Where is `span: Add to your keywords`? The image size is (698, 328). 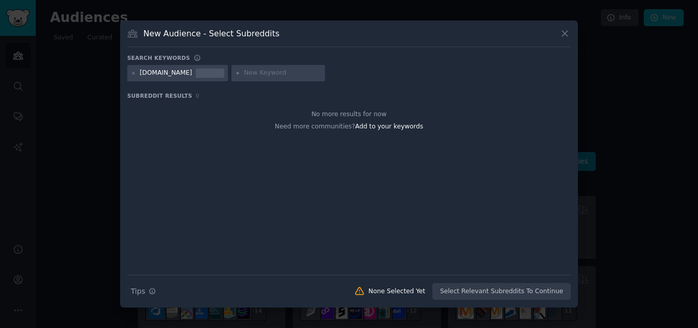
span: Add to your keywords is located at coordinates (389, 126).